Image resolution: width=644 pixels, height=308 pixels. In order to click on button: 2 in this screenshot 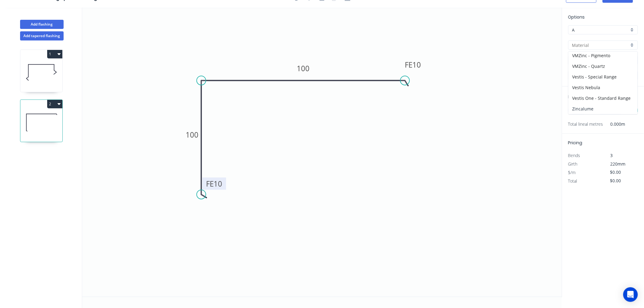, I will do `click(55, 104)`.